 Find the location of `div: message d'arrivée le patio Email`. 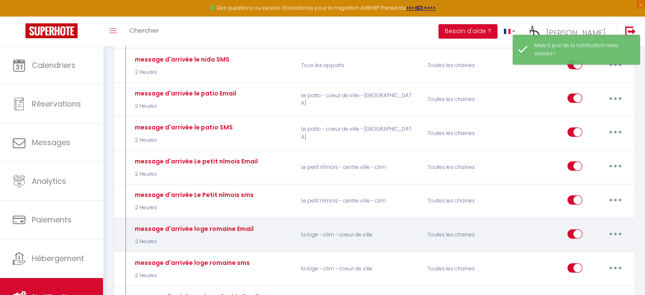

div: message d'arrivée le patio Email is located at coordinates (185, 93).